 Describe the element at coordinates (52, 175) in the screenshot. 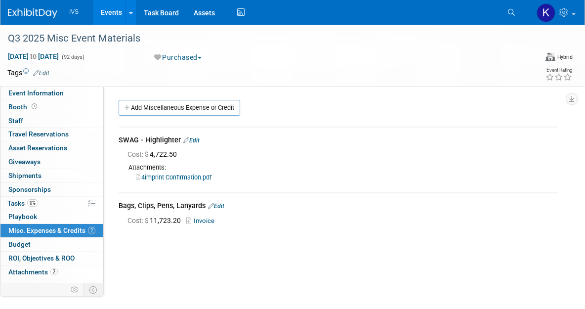

I see `a: Shipments` at that location.